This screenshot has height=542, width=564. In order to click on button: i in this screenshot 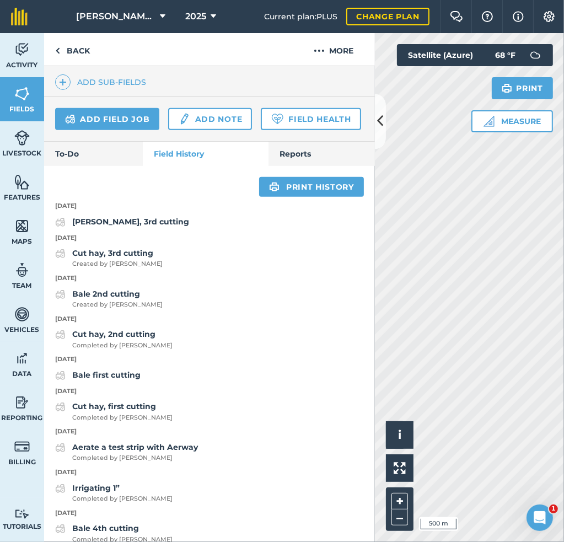, I will do `click(400, 435)`.